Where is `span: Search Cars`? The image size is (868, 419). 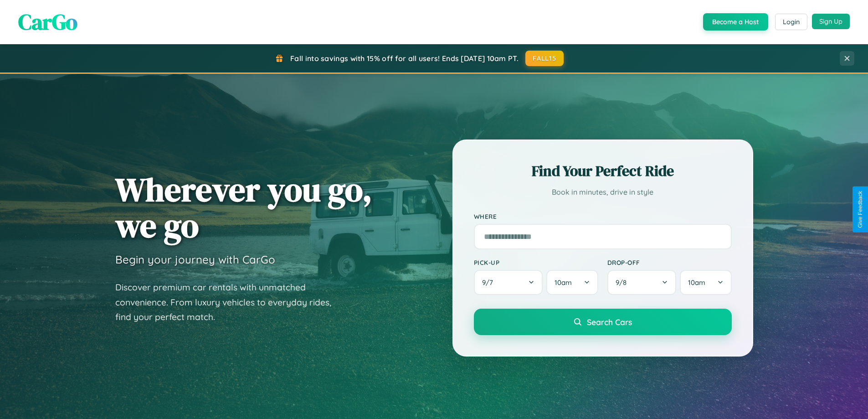
span: Search Cars is located at coordinates (609, 322).